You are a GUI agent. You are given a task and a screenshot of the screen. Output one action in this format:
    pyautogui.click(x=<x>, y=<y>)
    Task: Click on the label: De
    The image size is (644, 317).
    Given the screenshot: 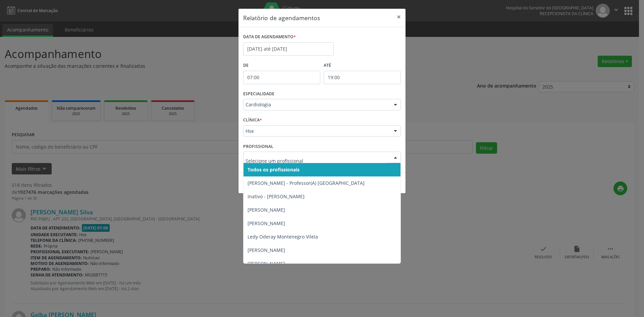 What is the action you would take?
    pyautogui.click(x=282, y=66)
    